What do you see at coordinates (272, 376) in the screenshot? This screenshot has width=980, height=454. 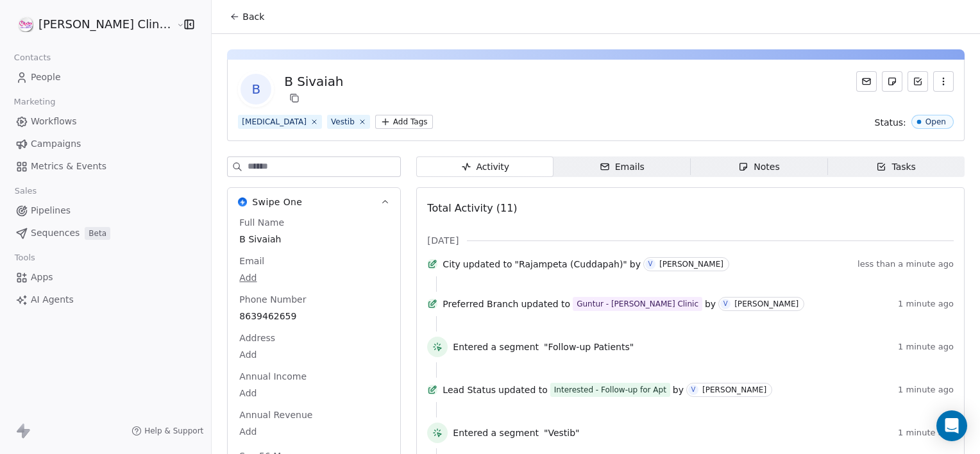 I see `span: Annual Income` at bounding box center [272, 376].